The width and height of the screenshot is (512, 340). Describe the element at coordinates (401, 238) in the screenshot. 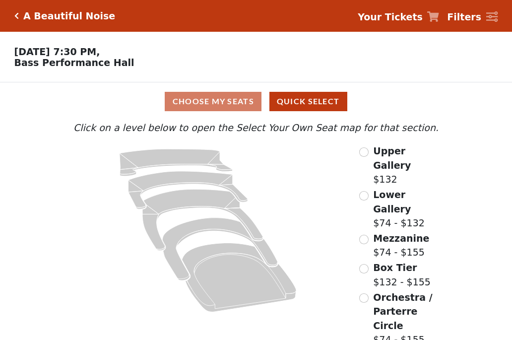

I see `span: Mezzanine` at that location.